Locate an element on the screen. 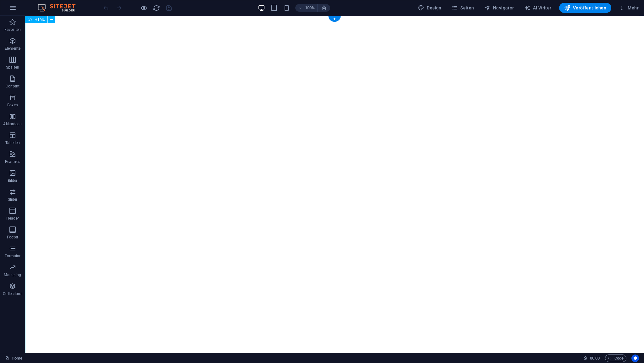  span: AI Writer is located at coordinates (538, 8).